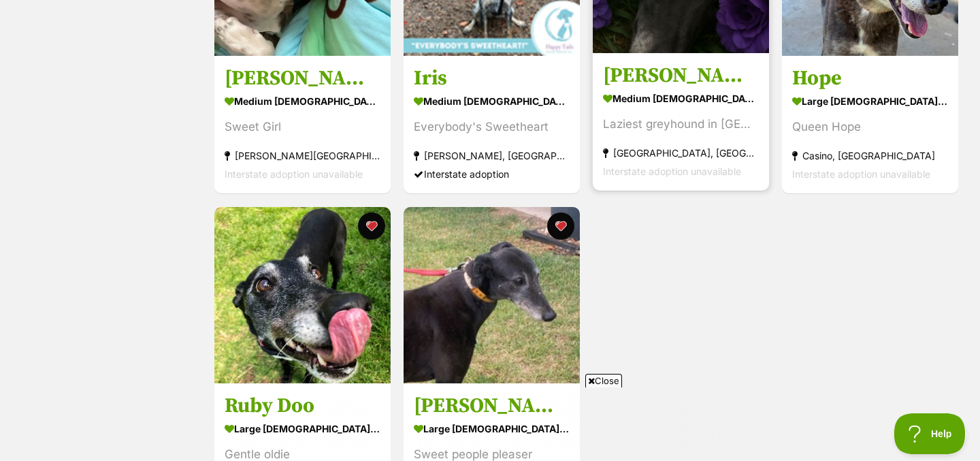  Describe the element at coordinates (869, 127) in the screenshot. I see `div: Queen Hope` at that location.